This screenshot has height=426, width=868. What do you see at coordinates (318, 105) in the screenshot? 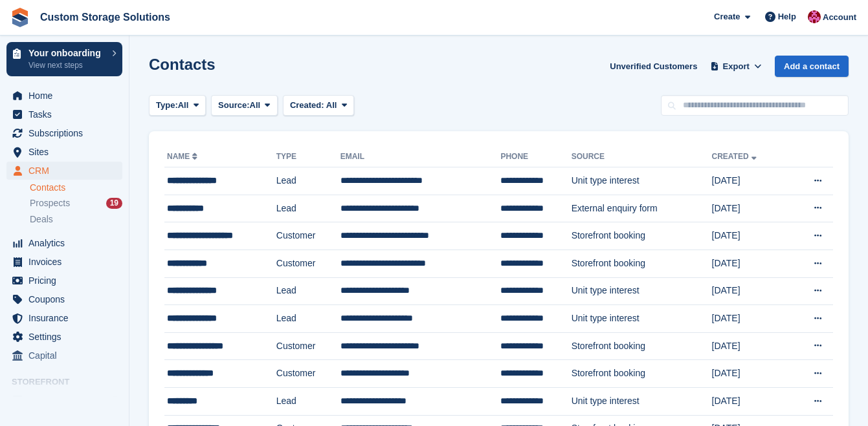
I see `button: Created: All` at bounding box center [318, 105].